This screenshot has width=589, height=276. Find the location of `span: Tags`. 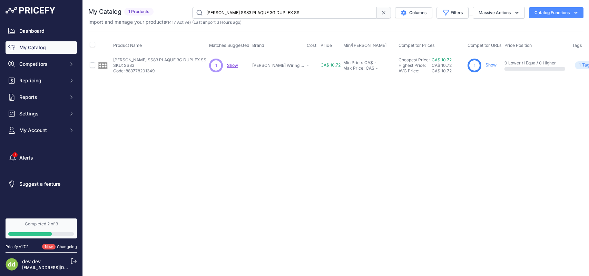

span: Tags is located at coordinates (577, 45).